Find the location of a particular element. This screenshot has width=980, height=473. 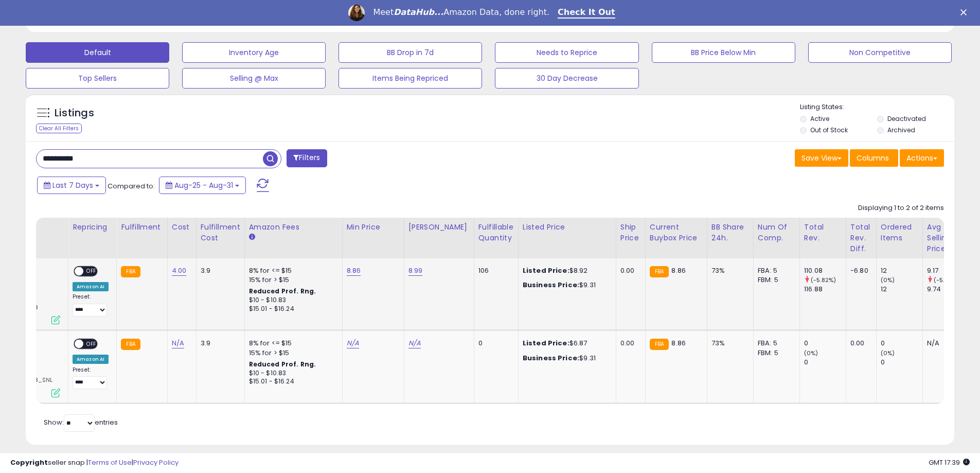

div: 106 is located at coordinates (494, 271).